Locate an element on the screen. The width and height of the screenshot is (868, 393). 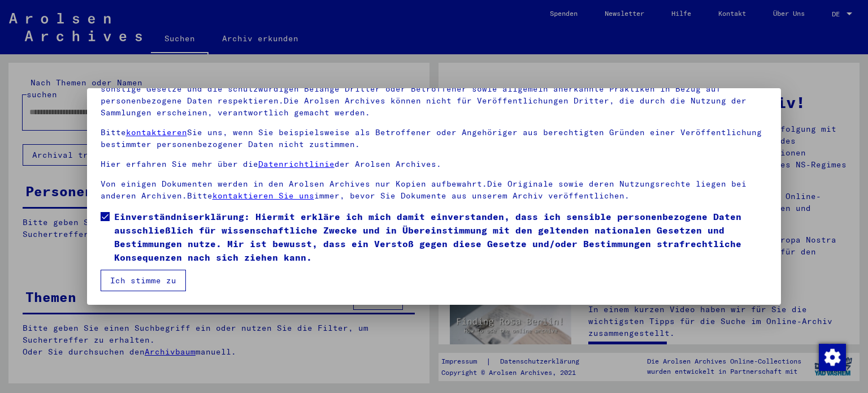
p: Bitte Sie uns, wenn Sie beispielsweise als Betroffener oder Angehöriger aus berechtigten Gründen ... is located at coordinates (434, 138).